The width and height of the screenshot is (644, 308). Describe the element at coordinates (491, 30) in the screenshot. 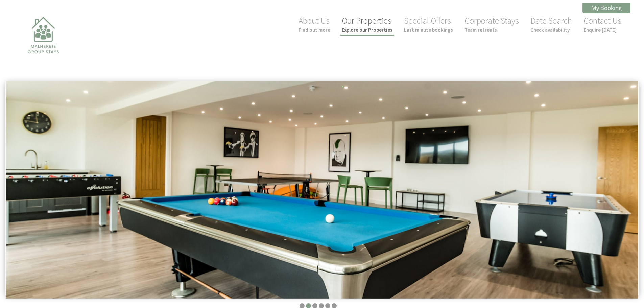

I see `small: Team retreats` at that location.